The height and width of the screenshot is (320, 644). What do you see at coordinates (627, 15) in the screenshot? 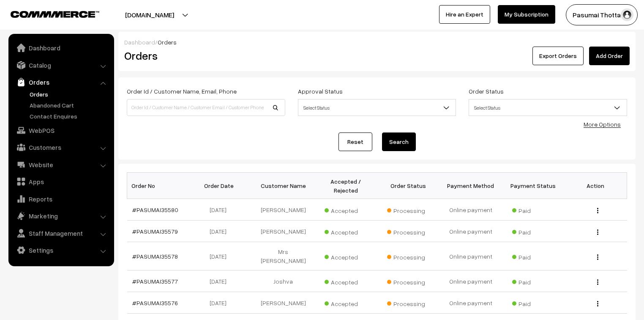
I see `img: user` at bounding box center [627, 15].